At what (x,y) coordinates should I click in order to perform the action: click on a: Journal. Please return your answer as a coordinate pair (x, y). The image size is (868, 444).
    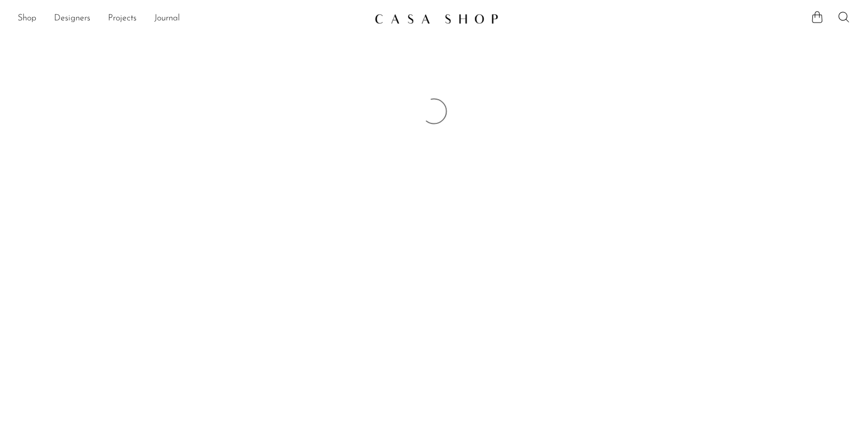
    Looking at the image, I should click on (167, 19).